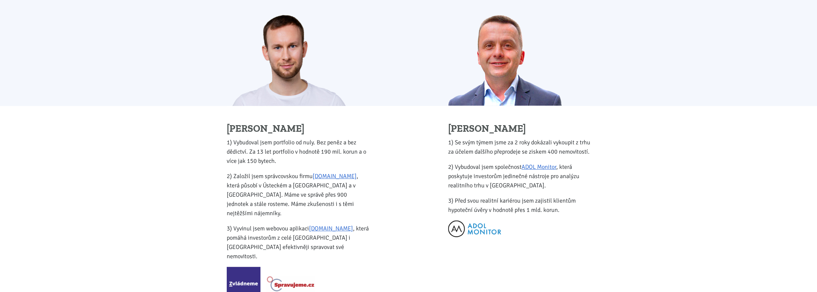 The image size is (817, 292). Describe the element at coordinates (519, 147) in the screenshot. I see `p: 1) Se svým týmem jsme za 2 roky dokázali vykoupit z trhu za účelem dalšího přeprodeje se ziskem 4...` at that location.